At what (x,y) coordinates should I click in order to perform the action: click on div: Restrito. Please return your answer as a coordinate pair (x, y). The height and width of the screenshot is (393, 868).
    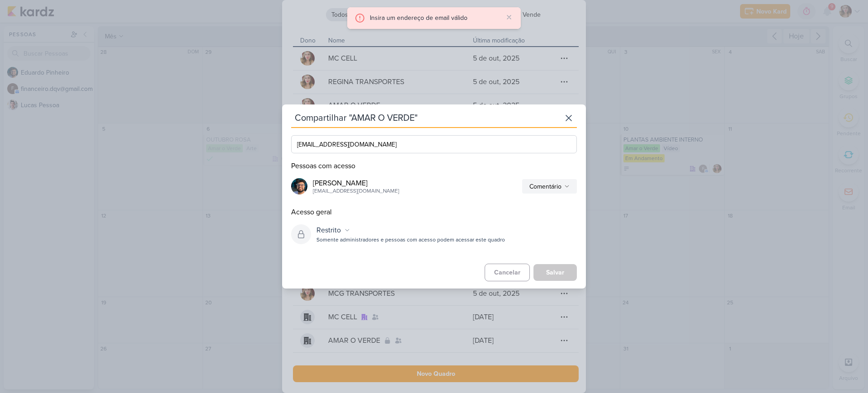
    Looking at the image, I should click on (329, 230).